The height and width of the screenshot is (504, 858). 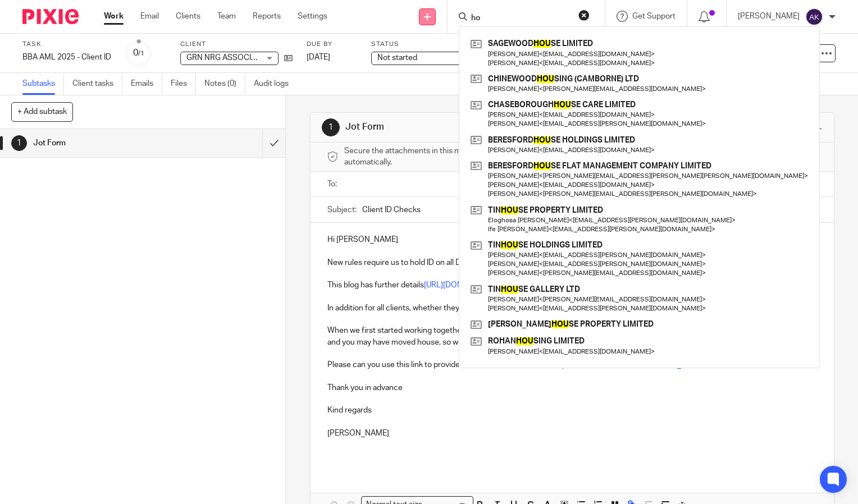 I want to click on label: Status, so click(x=428, y=45).